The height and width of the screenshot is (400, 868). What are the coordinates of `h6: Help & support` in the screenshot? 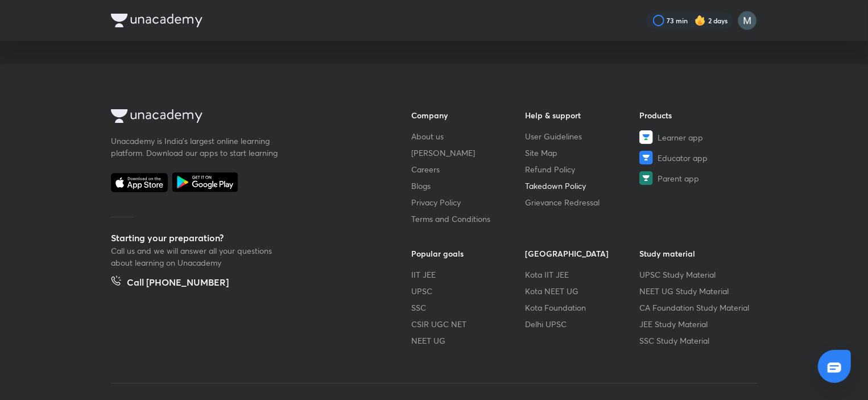 It's located at (583, 115).